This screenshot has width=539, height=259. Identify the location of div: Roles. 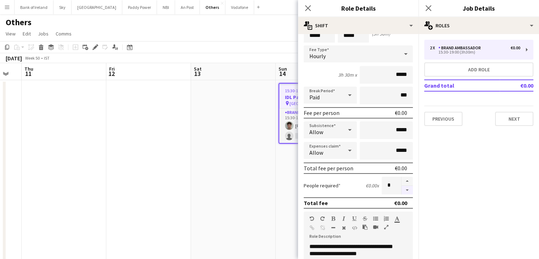
(479, 26).